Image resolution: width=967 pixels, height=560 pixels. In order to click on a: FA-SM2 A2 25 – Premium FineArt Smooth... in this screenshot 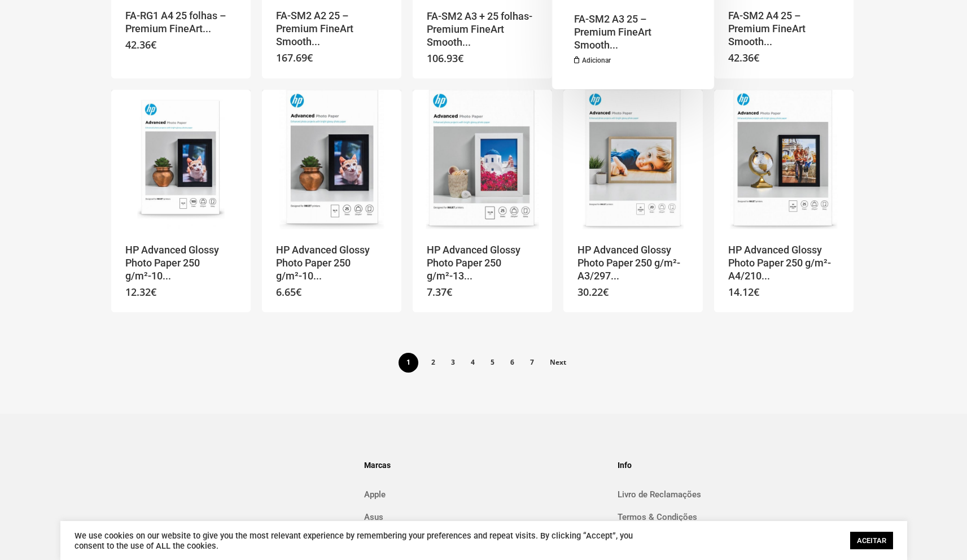, I will do `click(332, 29)`.